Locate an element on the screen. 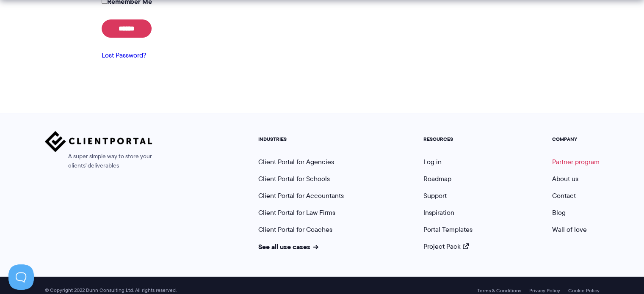 The width and height of the screenshot is (644, 294). a: Lost Password? is located at coordinates (124, 55).